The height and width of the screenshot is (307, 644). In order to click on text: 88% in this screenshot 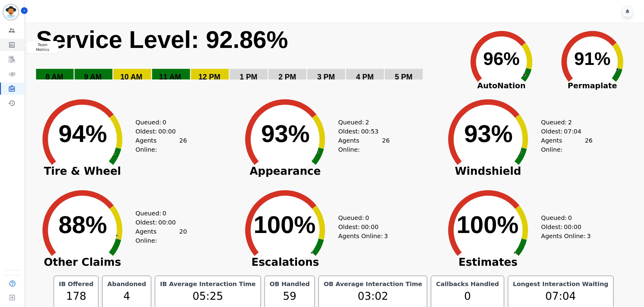, I will do `click(83, 225)`.